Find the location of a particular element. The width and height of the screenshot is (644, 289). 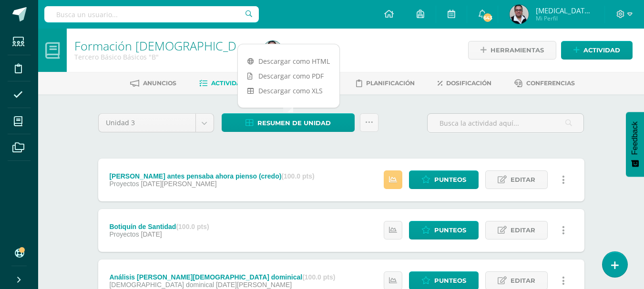

a: Descargar como PDF is located at coordinates (288, 75).